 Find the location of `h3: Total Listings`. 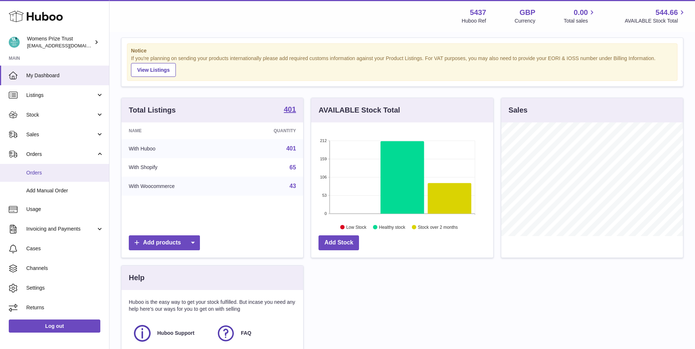

h3: Total Listings is located at coordinates (152, 110).